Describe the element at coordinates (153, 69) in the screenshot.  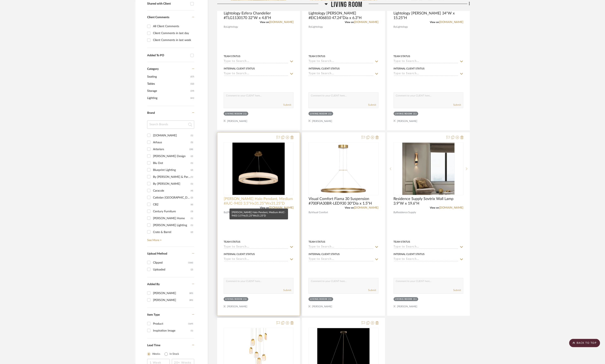
I see `span: Category` at that location.